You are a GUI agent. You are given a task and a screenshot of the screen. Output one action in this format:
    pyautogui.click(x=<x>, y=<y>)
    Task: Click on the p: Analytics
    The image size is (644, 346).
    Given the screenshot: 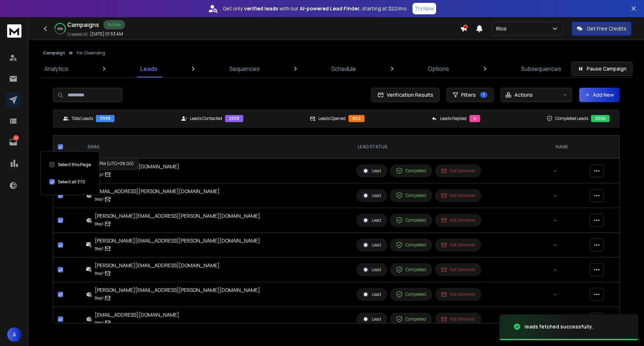 What is the action you would take?
    pyautogui.click(x=56, y=69)
    